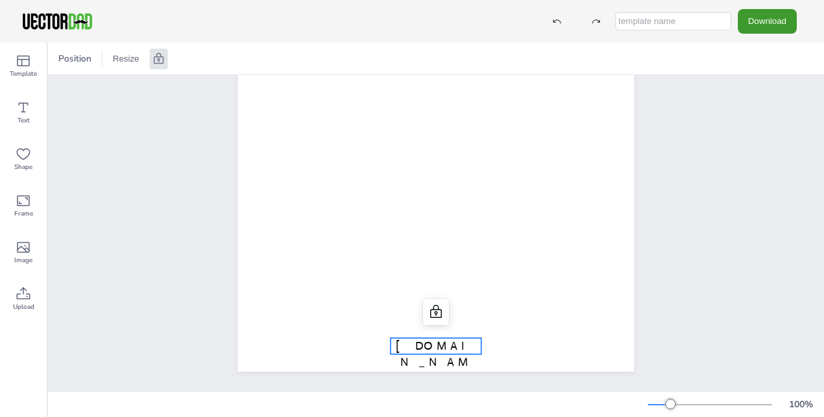  I want to click on span: Template, so click(23, 74).